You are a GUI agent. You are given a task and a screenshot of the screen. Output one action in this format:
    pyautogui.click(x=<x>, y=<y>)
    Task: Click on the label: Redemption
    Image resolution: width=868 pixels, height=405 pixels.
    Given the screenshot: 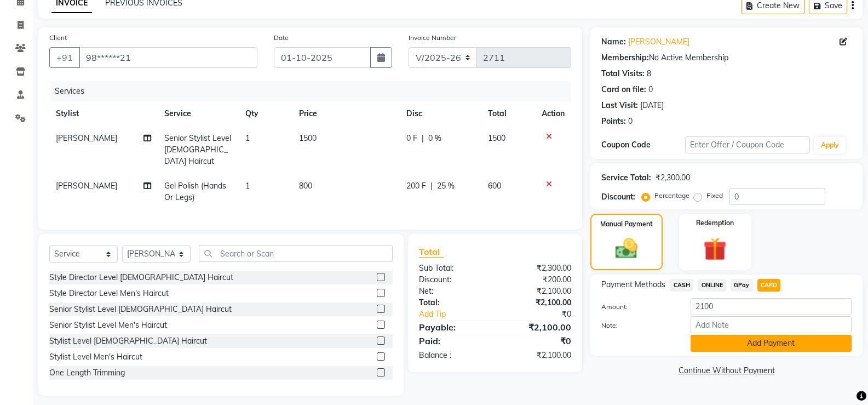 What is the action you would take?
    pyautogui.click(x=715, y=223)
    